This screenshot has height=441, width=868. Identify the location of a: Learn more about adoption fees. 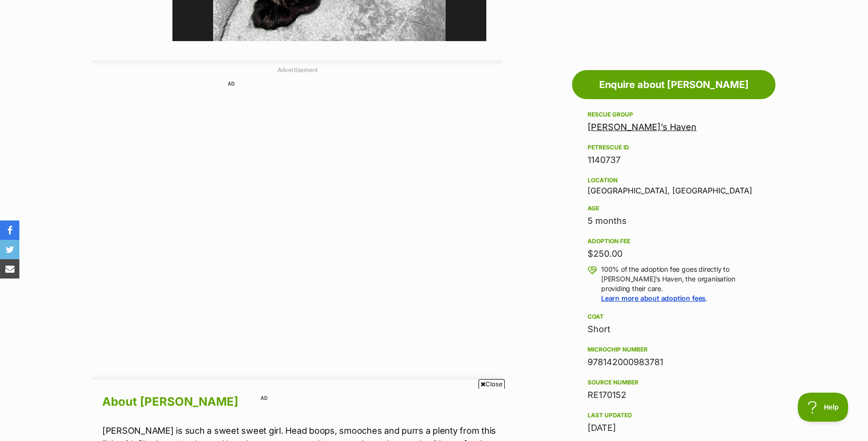
(653, 298).